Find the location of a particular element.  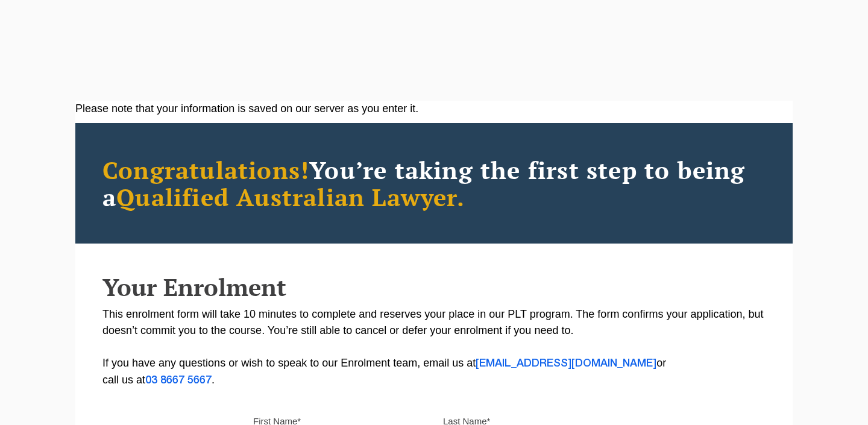

p: This enrolment form will take 10 minutes to complete and reserves your place in our PLT program. ... is located at coordinates (434, 348).